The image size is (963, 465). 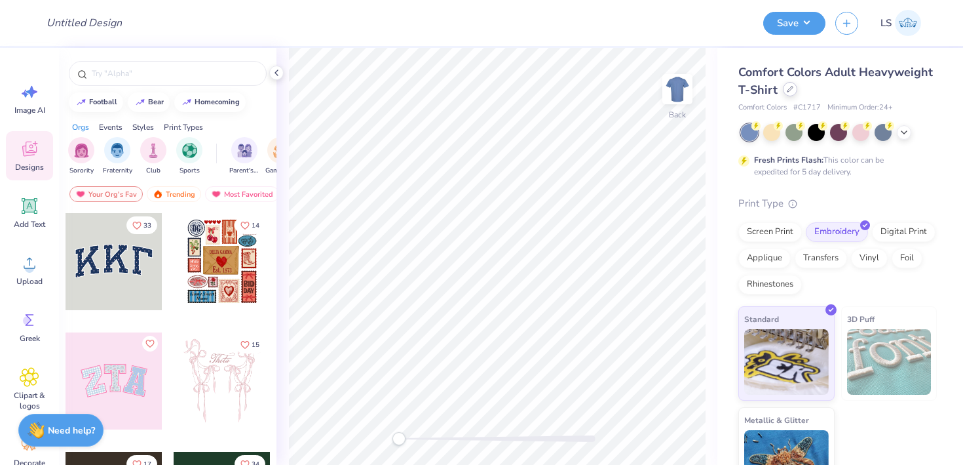 I want to click on img: Club Image, so click(x=153, y=150).